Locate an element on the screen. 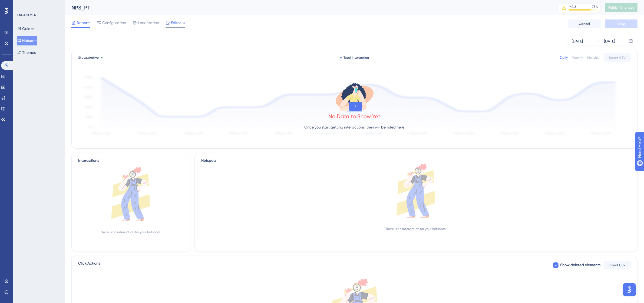 The width and height of the screenshot is (644, 303). button: Publish Changes is located at coordinates (621, 7).